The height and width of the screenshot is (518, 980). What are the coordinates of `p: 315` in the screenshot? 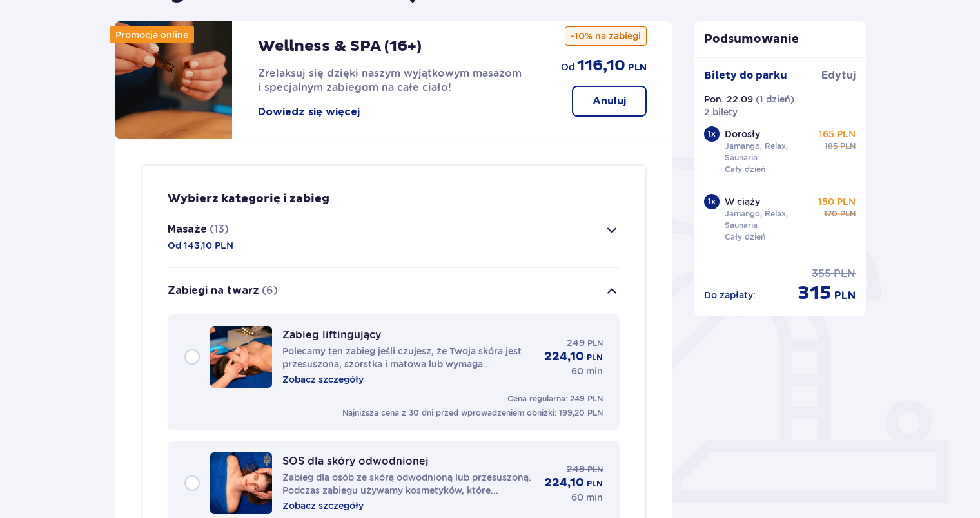 It's located at (814, 294).